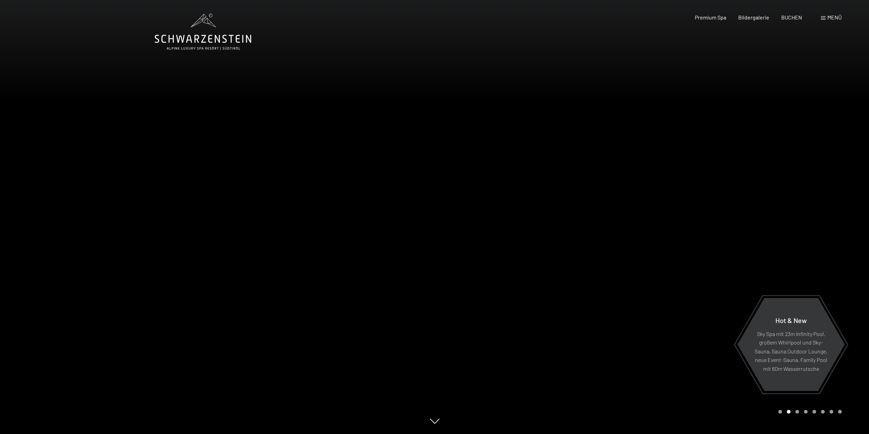 The width and height of the screenshot is (869, 434). What do you see at coordinates (792, 17) in the screenshot?
I see `a: BUCHEN` at bounding box center [792, 17].